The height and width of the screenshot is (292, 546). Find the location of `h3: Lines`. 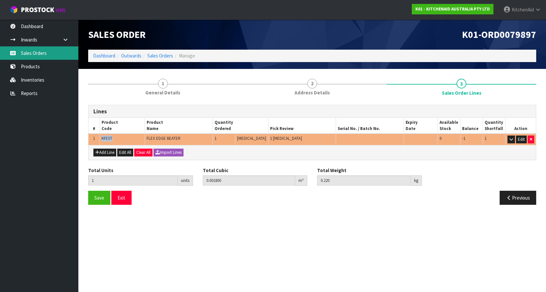

h3: Lines is located at coordinates (312, 111).